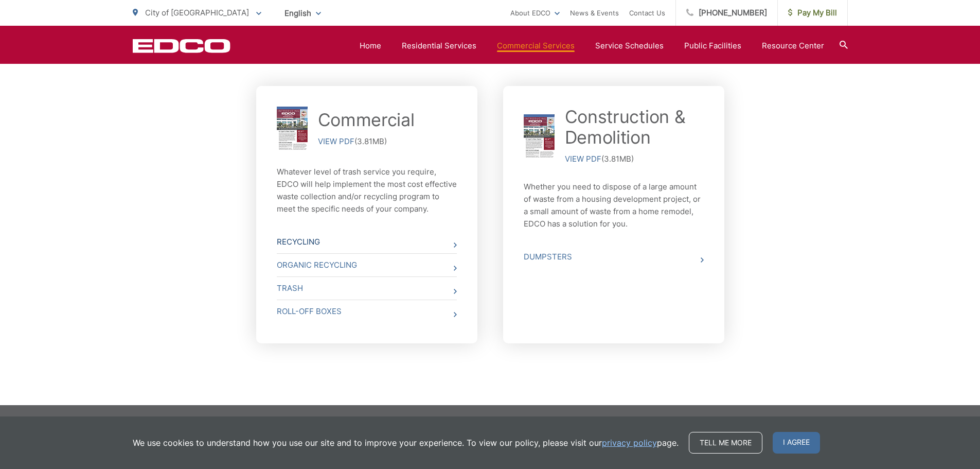 The height and width of the screenshot is (469, 980). I want to click on a: Contact Us, so click(647, 13).